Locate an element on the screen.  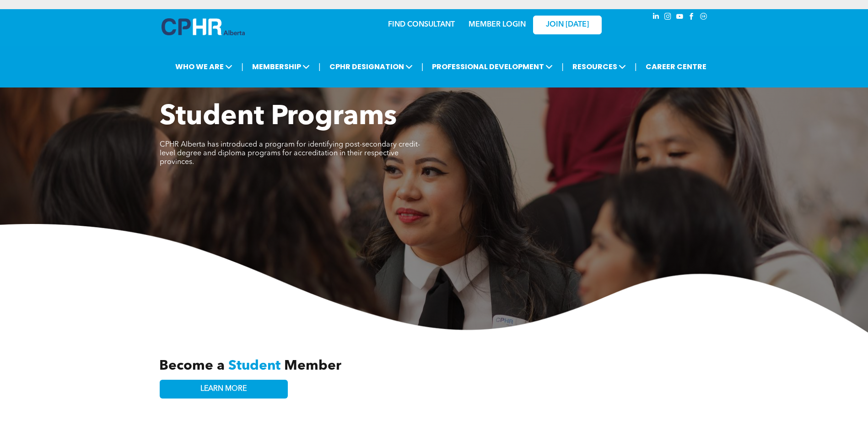
a: MEMBER LOGIN is located at coordinates (497, 25).